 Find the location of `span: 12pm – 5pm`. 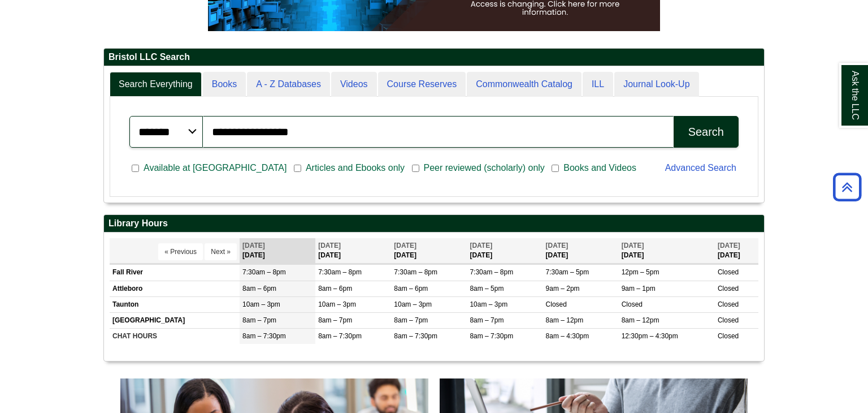

span: 12pm – 5pm is located at coordinates (640, 272).